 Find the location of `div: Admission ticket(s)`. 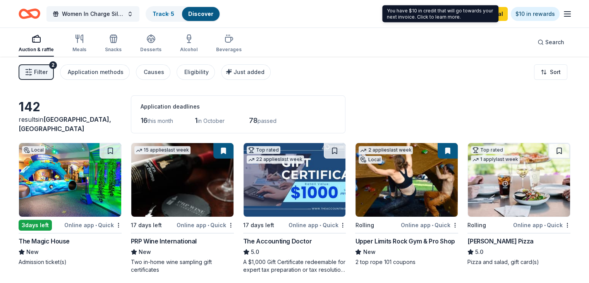

div: Admission ticket(s) is located at coordinates (70, 262).